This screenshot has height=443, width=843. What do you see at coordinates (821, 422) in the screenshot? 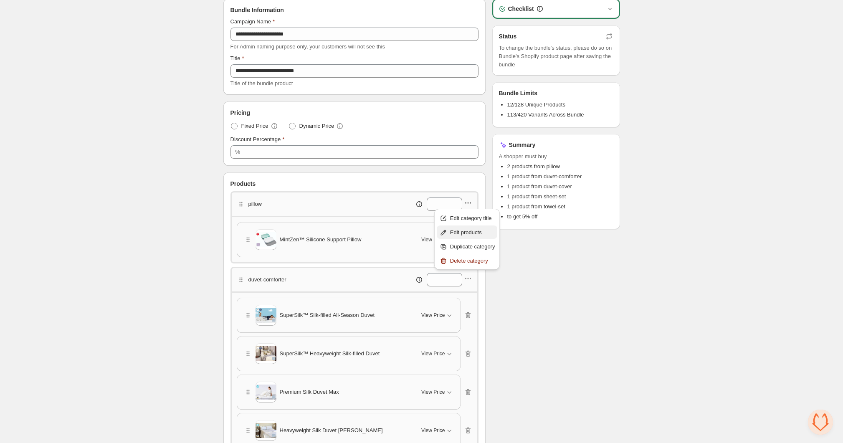
I see `a: Open chat` at bounding box center [821, 422].